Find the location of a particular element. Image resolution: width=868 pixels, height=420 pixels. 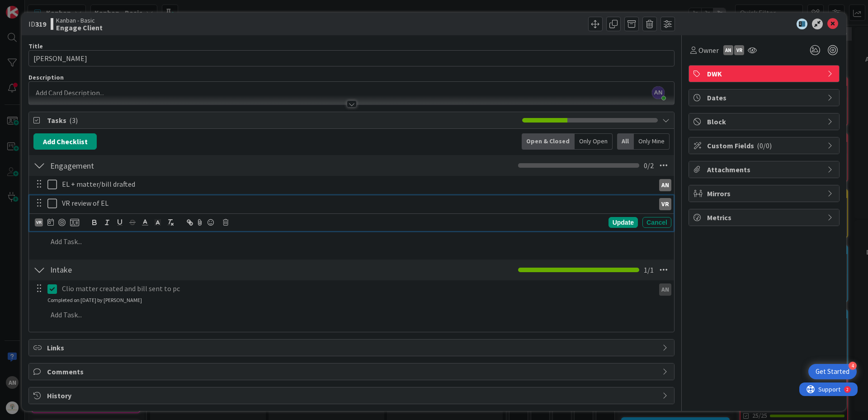

p: EL + matter/bill drafted is located at coordinates (356, 184).